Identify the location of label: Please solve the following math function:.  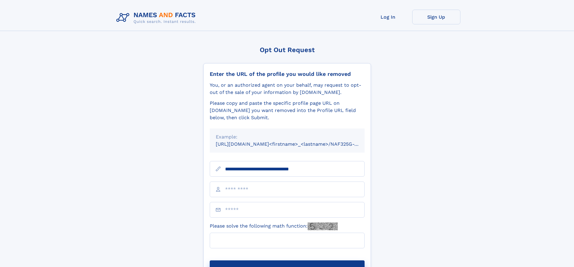
(274, 227).